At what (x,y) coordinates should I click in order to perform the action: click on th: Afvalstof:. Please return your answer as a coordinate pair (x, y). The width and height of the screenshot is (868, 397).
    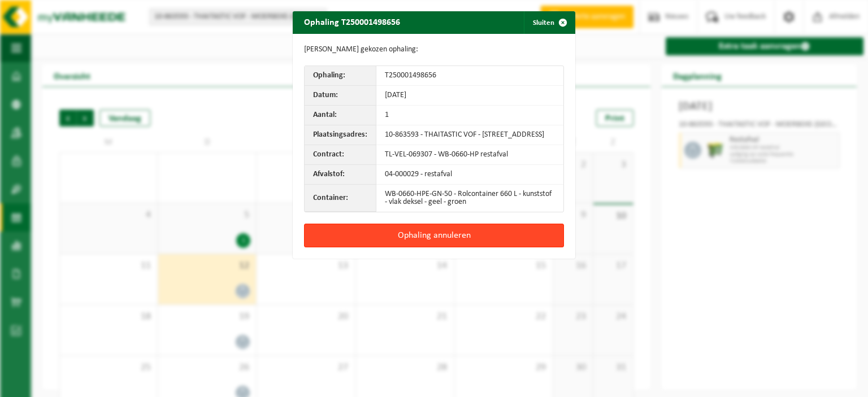
    Looking at the image, I should click on (340, 175).